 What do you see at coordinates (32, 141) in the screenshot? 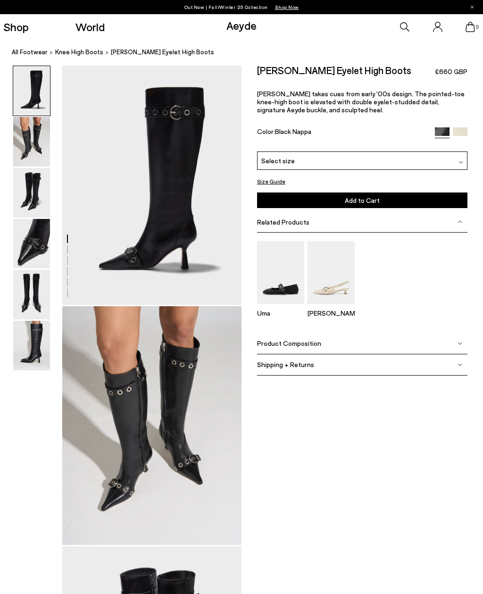
I see `img: Vivian Eyelet High Boots - Image 2` at bounding box center [32, 141].